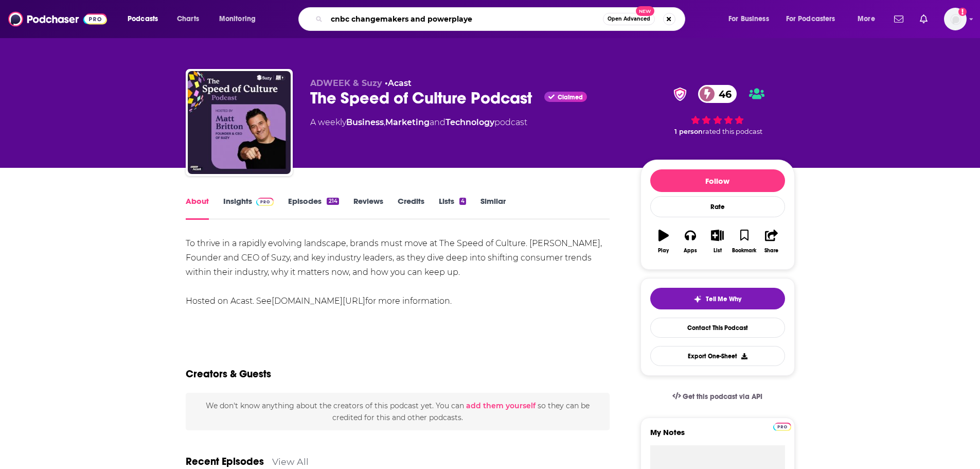 The width and height of the screenshot is (980, 469). What do you see at coordinates (628, 19) in the screenshot?
I see `span: Open Advanced` at bounding box center [628, 19].